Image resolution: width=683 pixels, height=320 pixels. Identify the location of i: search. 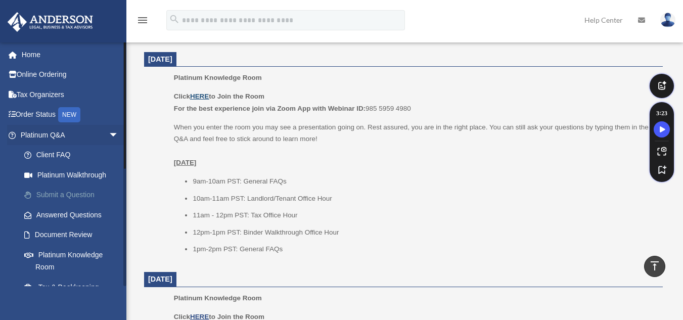
(174, 19).